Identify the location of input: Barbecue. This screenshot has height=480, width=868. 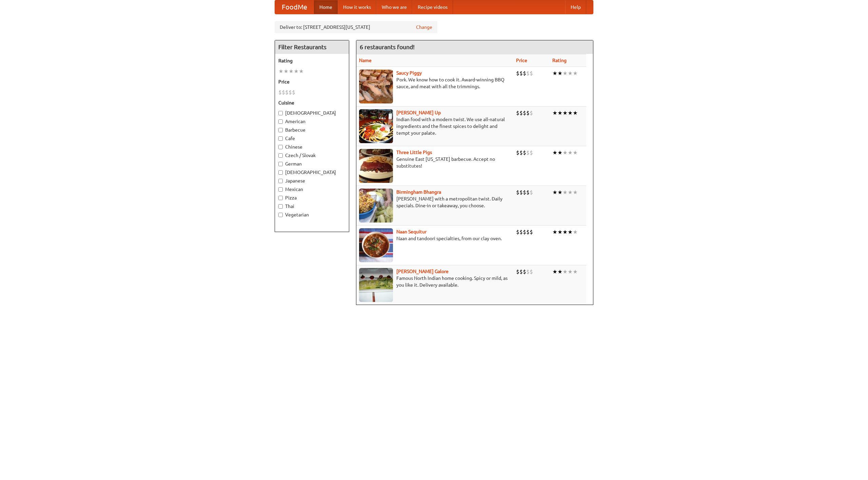
(281, 130).